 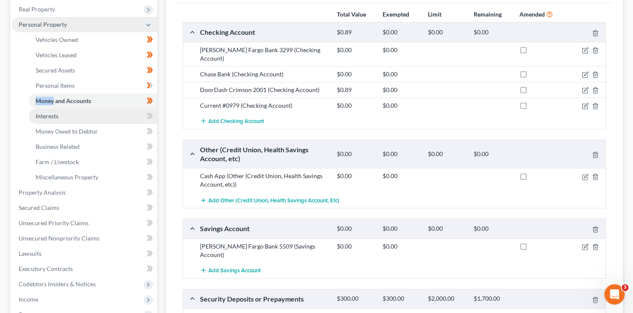 What do you see at coordinates (264, 228) in the screenshot?
I see `div: Savings Account` at bounding box center [264, 228].